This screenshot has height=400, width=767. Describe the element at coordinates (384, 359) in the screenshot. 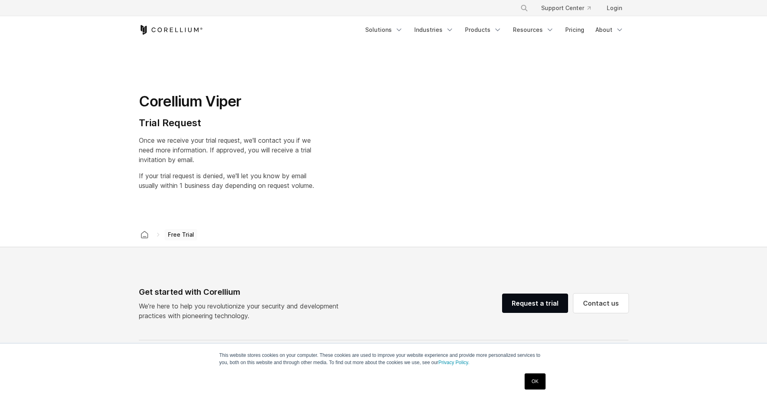

I see `p: This website stores cookies on your computer. These cookies are used to improve your website expe...` at that location.